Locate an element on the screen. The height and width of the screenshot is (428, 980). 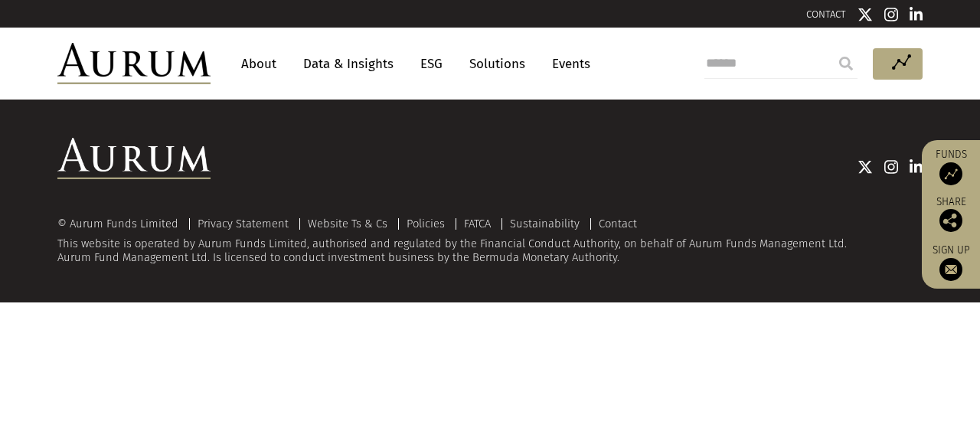
div: Share is located at coordinates (951, 214).